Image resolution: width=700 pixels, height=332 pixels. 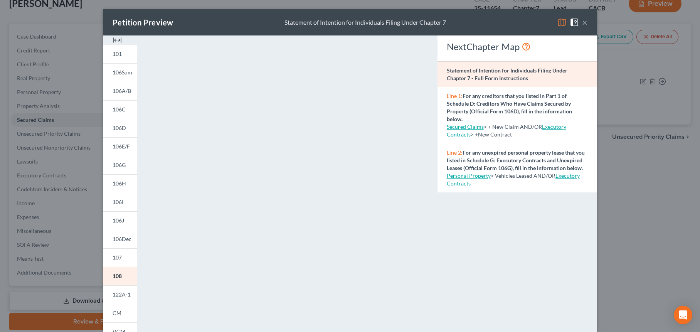 What do you see at coordinates (119, 165) in the screenshot?
I see `span: 106G` at bounding box center [119, 165].